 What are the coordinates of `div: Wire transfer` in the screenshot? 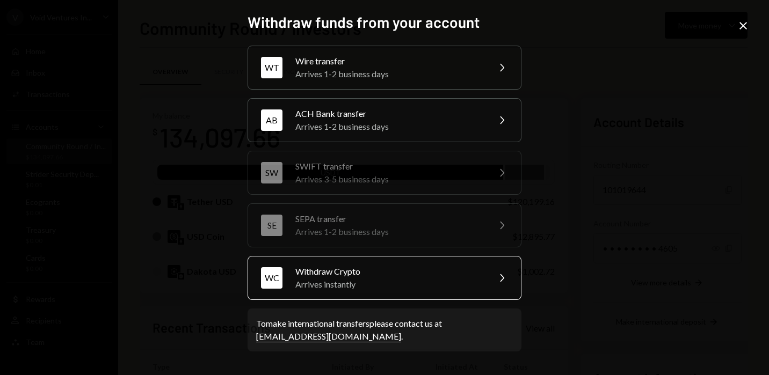 It's located at (389, 61).